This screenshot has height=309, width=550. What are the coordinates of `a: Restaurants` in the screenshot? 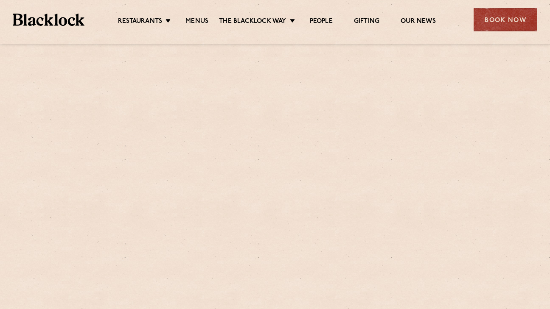 It's located at (140, 22).